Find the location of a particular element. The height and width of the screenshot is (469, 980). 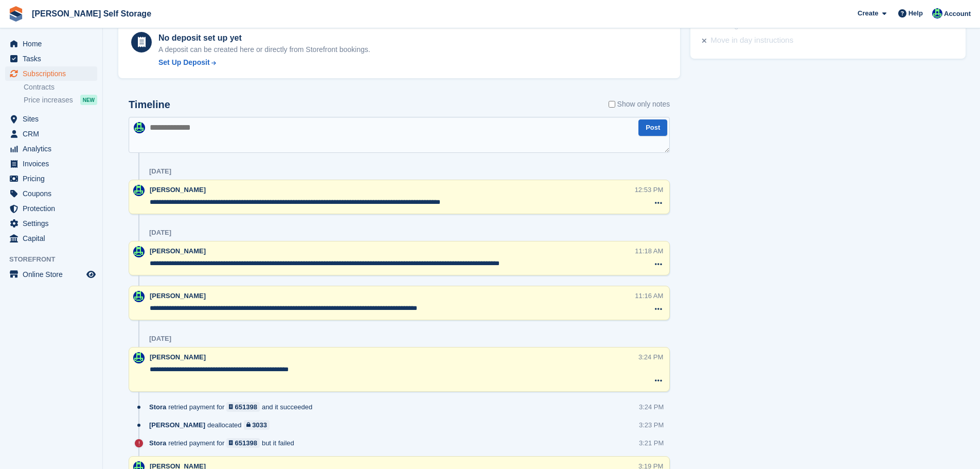

span: Account is located at coordinates (958, 14).